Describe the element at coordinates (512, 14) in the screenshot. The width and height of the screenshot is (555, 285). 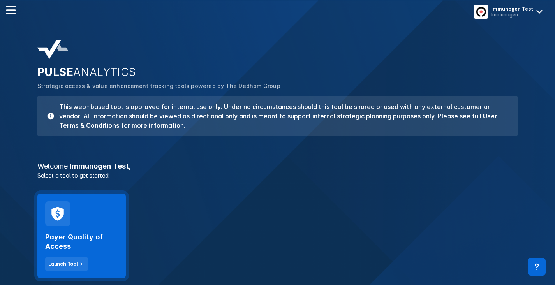
I see `div: Immunogen` at that location.